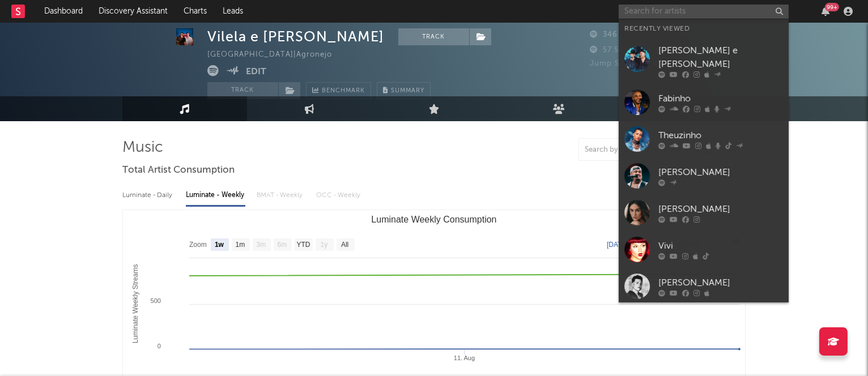  I want to click on div: Vivi, so click(720, 246).